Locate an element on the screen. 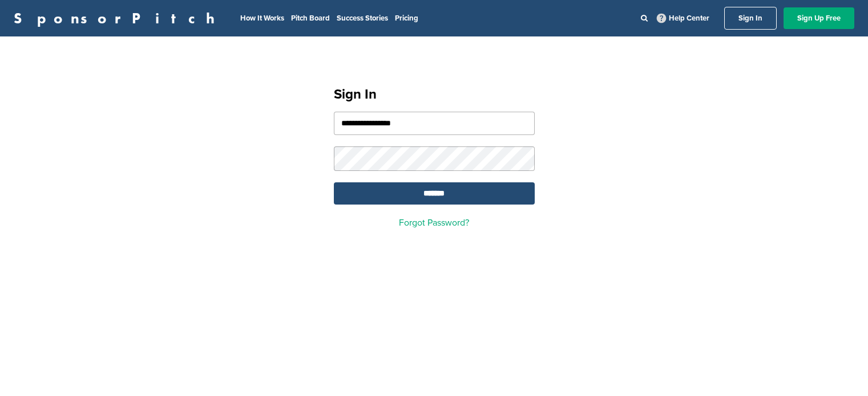  a: Pricing is located at coordinates (406, 19).